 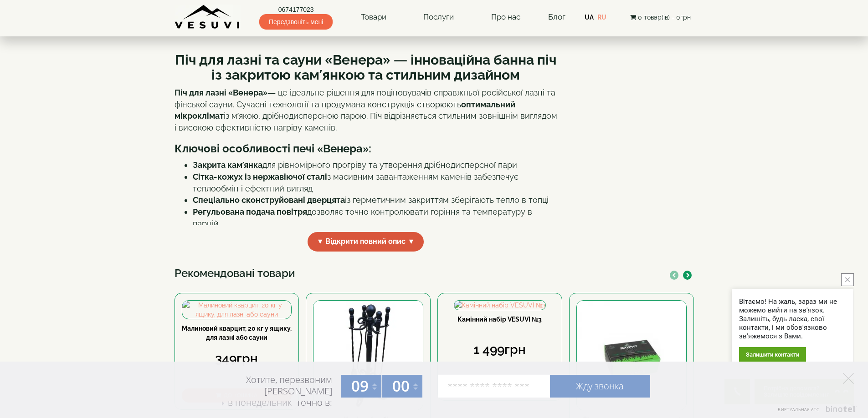 What do you see at coordinates (500, 306) in the screenshot?
I see `img: Камінний набір VESUVI №3` at bounding box center [500, 306].